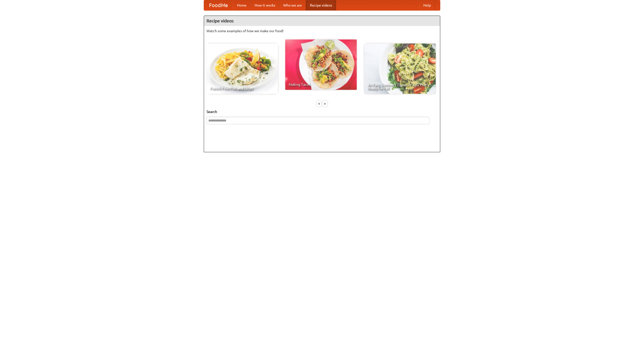 The height and width of the screenshot is (356, 644). Describe the element at coordinates (265, 5) in the screenshot. I see `a: How it works` at that location.